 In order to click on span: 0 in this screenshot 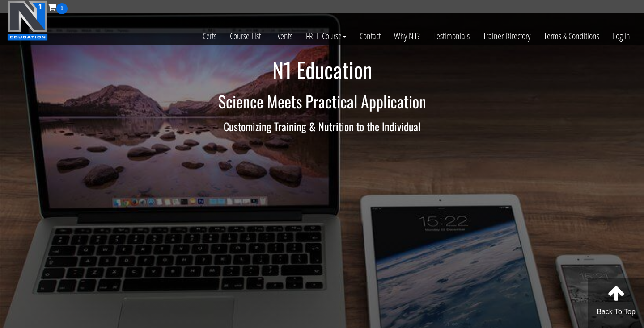, I will do `click(62, 9)`.